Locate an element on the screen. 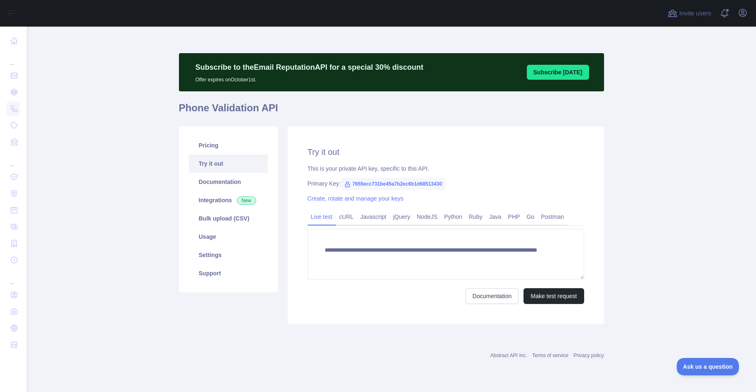  a: Integrations New is located at coordinates (228, 200).